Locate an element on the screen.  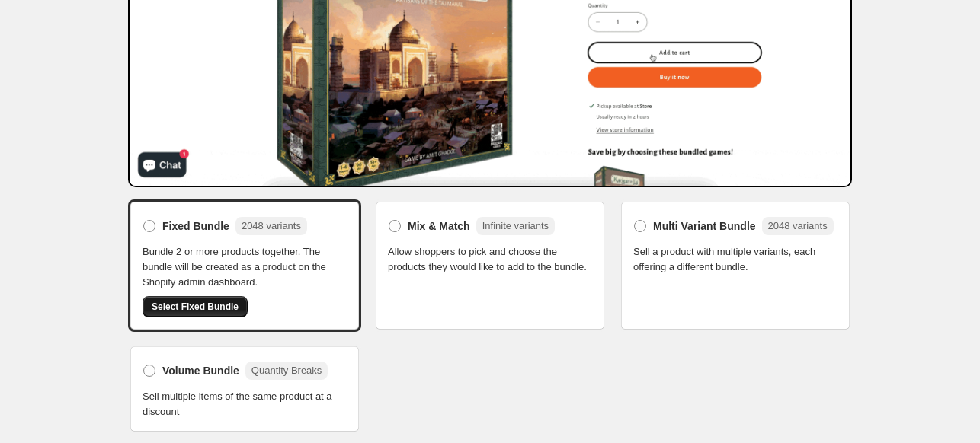
span: Bundle 2 or more products together. The bundle will be created as a product on the Shopify admin ... is located at coordinates (244, 268).